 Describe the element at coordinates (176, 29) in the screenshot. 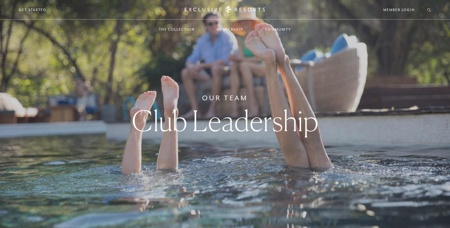

I see `a: The Collection` at that location.